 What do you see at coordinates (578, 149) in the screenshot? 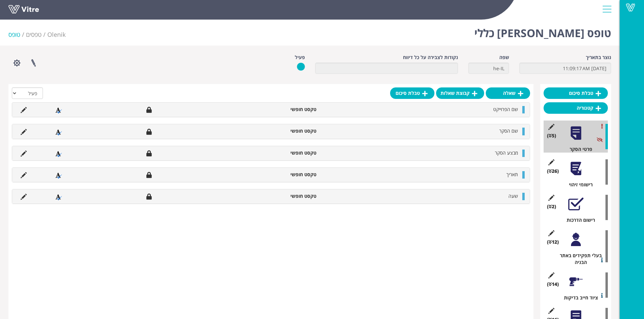
I see `div: פרטי הסקר` at bounding box center [578, 149].